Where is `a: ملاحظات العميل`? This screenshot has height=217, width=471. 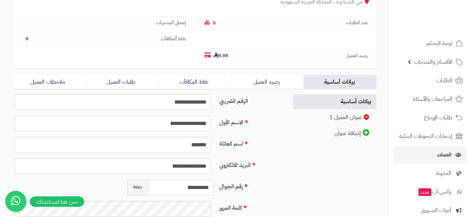
a: ملاحظات العميل is located at coordinates (49, 82).